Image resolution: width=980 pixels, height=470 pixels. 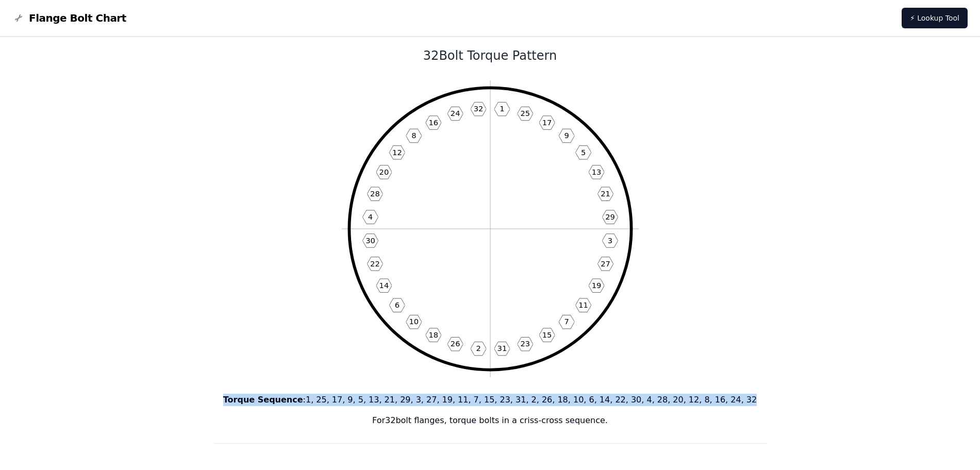 What do you see at coordinates (490, 421) in the screenshot?
I see `p: For 32 bolt flanges, torque bolts in a criss-cross sequence.` at bounding box center [490, 421].